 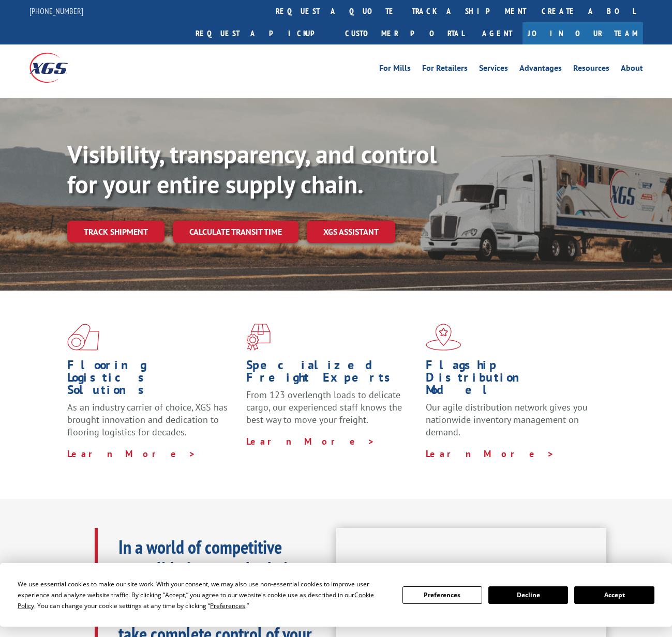 I want to click on img: xgs-icon-total-supply-chain-intelligence-red, so click(x=84, y=337).